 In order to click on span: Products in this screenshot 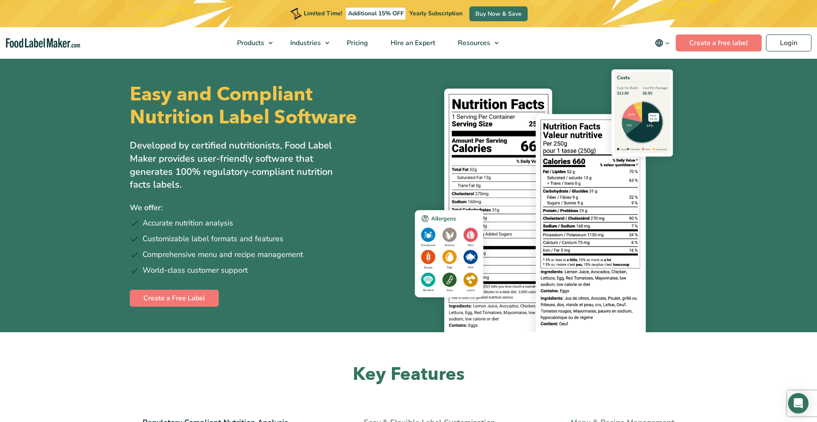, I will do `click(250, 43)`.